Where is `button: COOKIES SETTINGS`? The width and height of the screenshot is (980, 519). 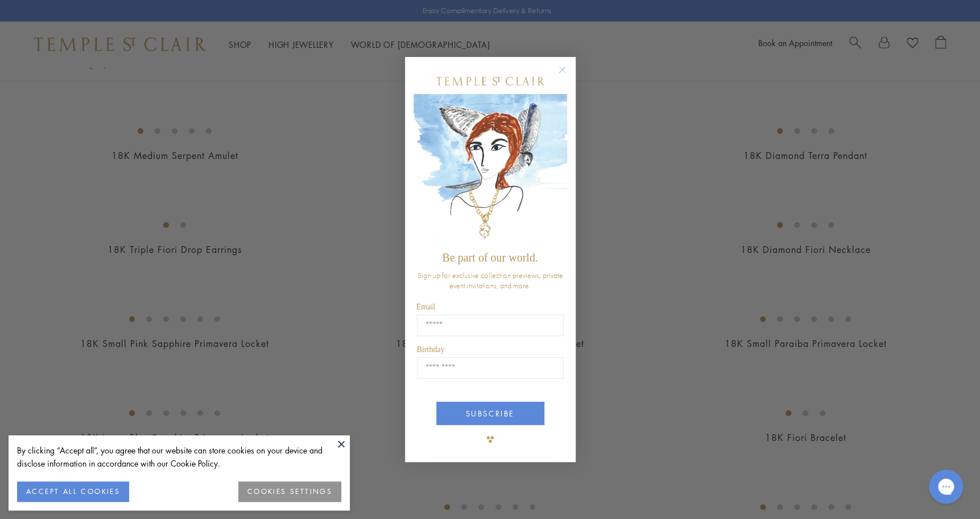 button: COOKIES SETTINGS is located at coordinates (289, 491).